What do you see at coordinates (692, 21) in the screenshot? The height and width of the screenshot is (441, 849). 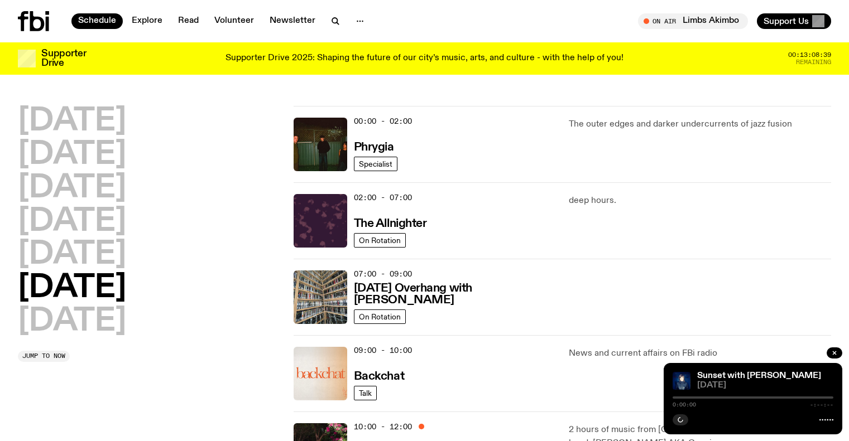 I see `button: On AirLimbs Akimbo` at bounding box center [692, 21].